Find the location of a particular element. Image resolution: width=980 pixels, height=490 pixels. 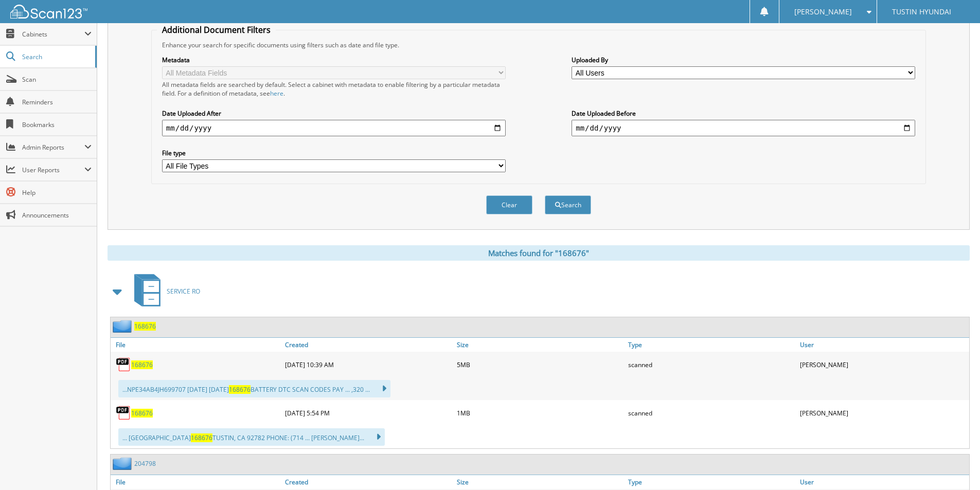

span: Help is located at coordinates (56, 193).